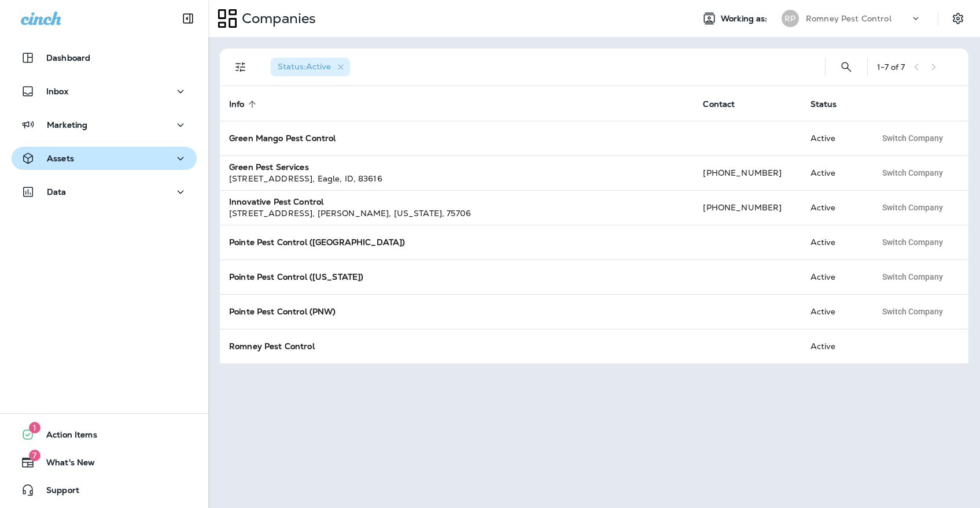  Describe the element at coordinates (272, 346) in the screenshot. I see `strong: Romney Pest Control` at that location.